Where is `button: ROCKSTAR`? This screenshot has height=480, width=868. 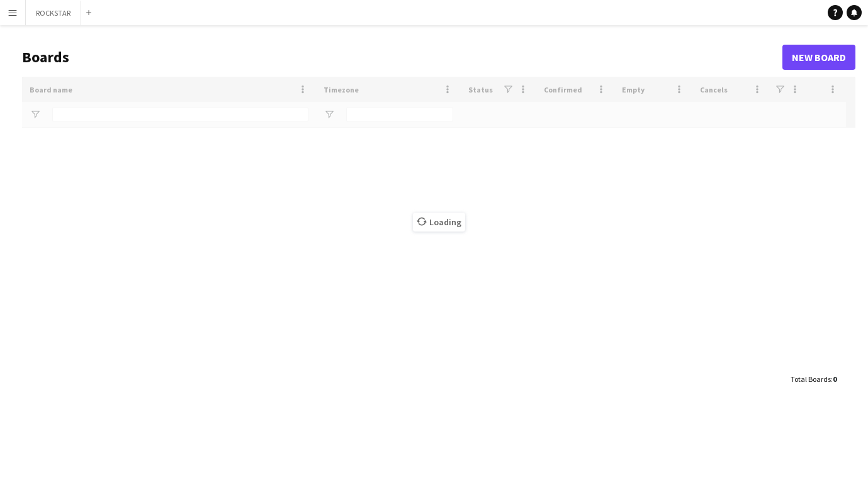 button: ROCKSTAR is located at coordinates (54, 12).